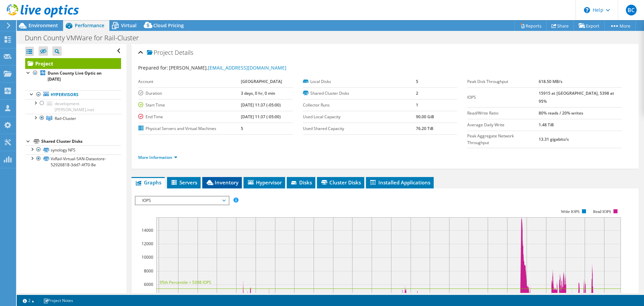  Describe the element at coordinates (189, 105) in the screenshot. I see `label: Start Time` at that location.